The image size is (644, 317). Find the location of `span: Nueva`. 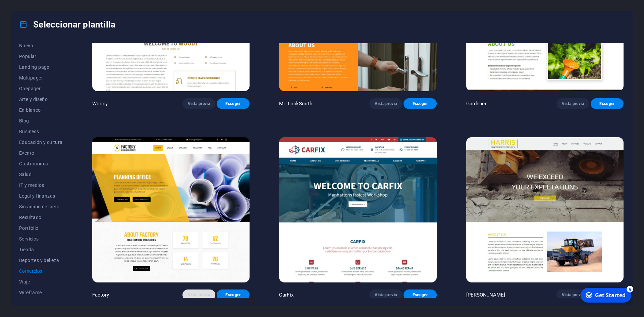

span: Nueva is located at coordinates (41, 45).